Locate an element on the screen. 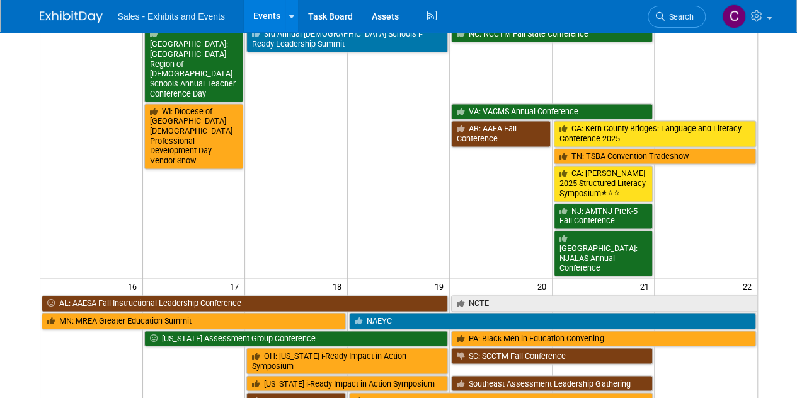 This screenshot has width=797, height=398. span: 22 is located at coordinates (749, 285).